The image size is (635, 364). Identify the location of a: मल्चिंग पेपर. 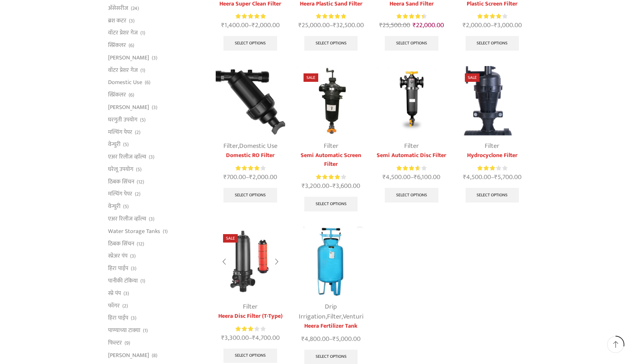
(120, 132).